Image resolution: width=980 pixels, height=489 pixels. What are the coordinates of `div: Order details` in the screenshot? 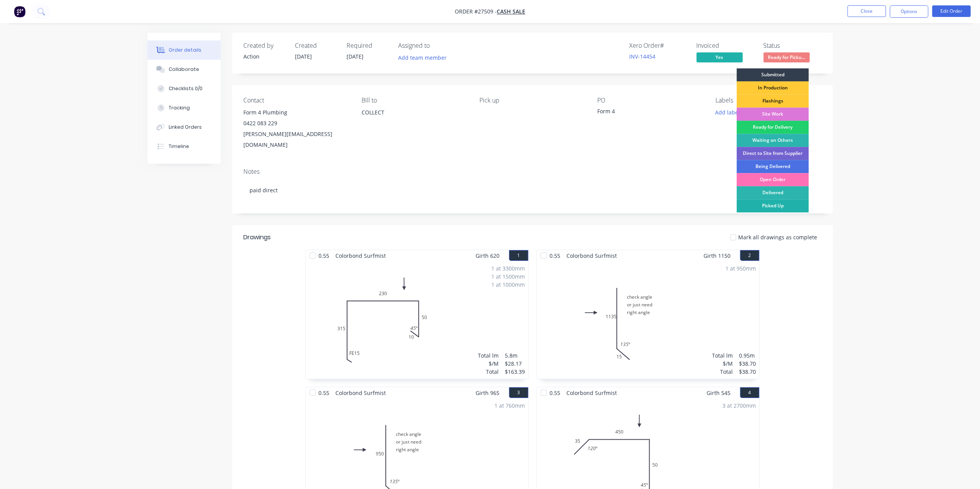 It's located at (185, 50).